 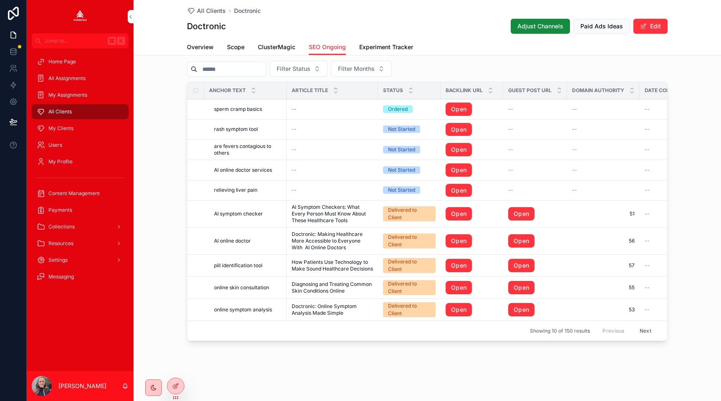 What do you see at coordinates (60, 210) in the screenshot?
I see `span: Payments` at bounding box center [60, 210].